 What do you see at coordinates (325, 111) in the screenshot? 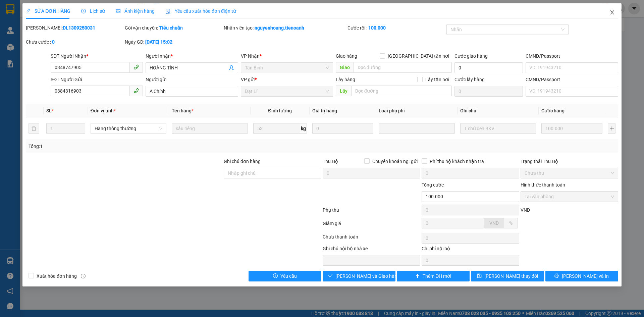
I see `span: Giá trị hàng` at bounding box center [325, 111].